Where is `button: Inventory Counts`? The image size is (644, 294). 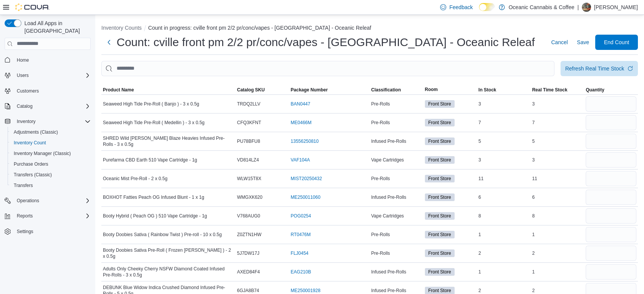
button: Inventory Counts is located at coordinates (121, 28).